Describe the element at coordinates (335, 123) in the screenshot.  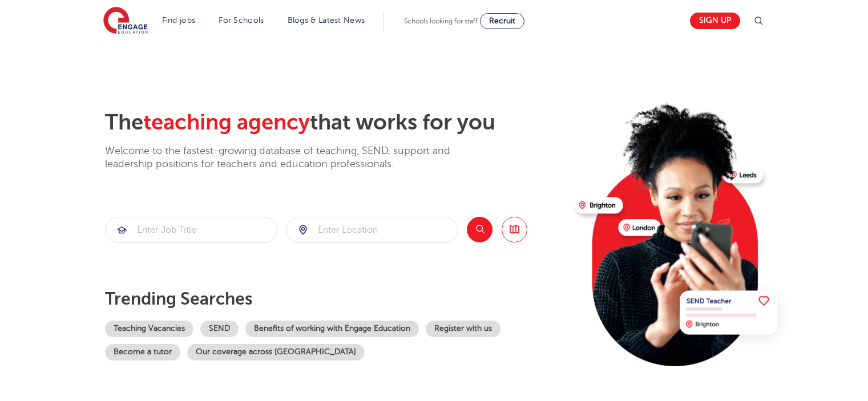
I see `h2: The that works for you` at that location.